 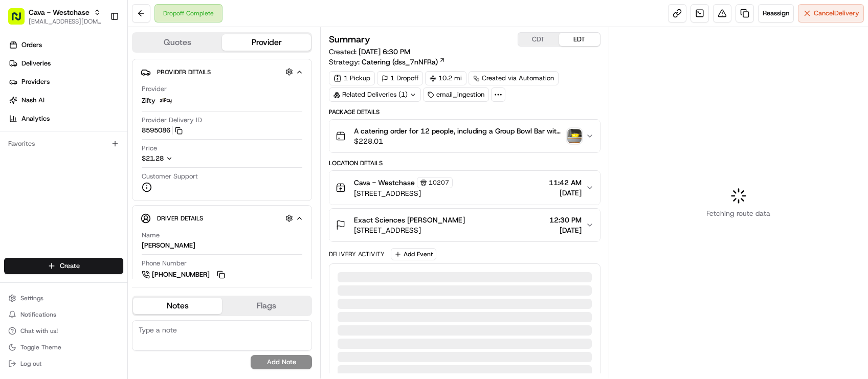 I want to click on div: Strategy:, so click(x=387, y=62).